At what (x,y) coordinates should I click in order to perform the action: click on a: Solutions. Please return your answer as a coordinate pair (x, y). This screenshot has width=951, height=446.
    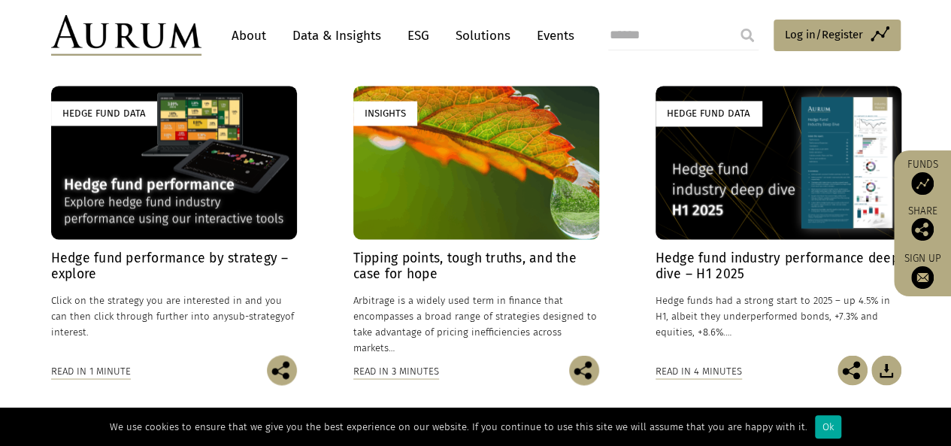
    Looking at the image, I should click on (483, 35).